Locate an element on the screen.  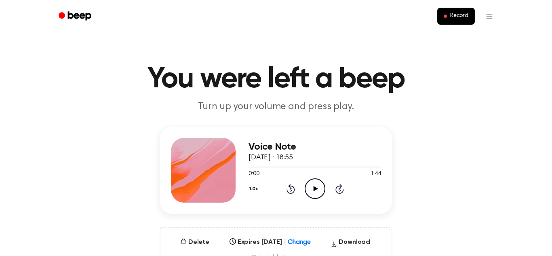
h3: Voice Note is located at coordinates (315, 147).